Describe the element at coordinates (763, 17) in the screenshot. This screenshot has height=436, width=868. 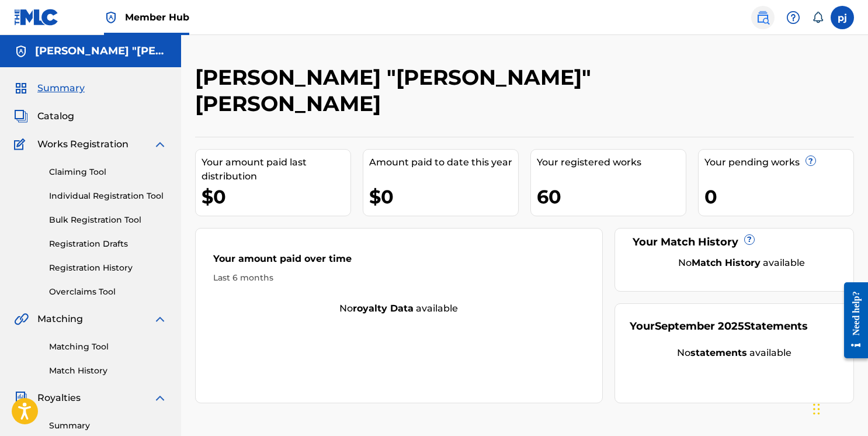
I see `a: Public Search` at that location.